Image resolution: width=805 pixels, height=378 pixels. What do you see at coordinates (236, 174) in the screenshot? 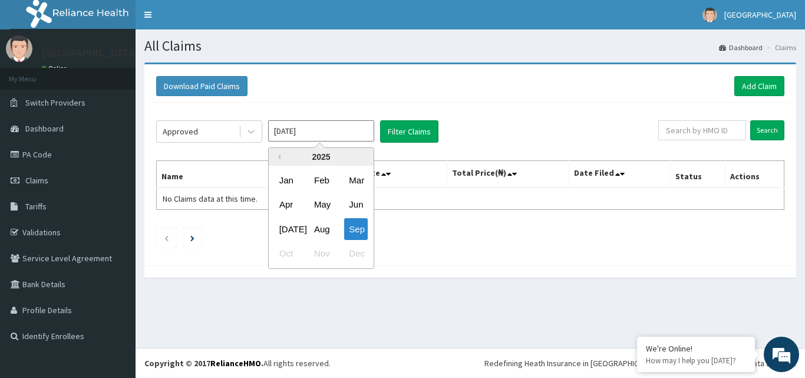
I see `th: Name` at bounding box center [236, 174].